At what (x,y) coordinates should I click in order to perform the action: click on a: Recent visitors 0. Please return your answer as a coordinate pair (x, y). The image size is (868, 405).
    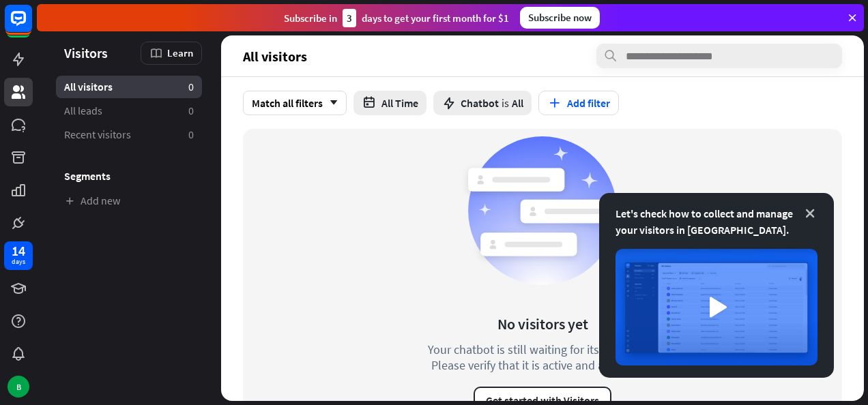
    Looking at the image, I should click on (129, 135).